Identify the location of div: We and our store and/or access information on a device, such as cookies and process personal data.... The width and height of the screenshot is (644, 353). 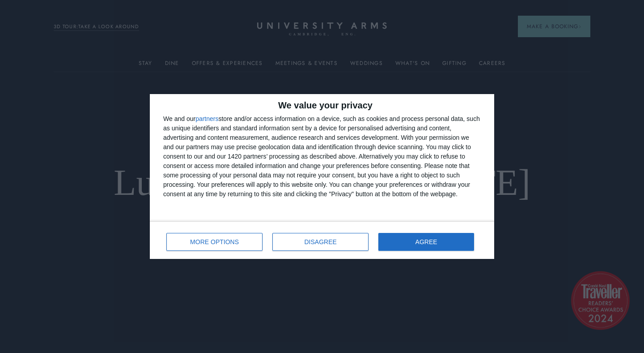
(322, 156).